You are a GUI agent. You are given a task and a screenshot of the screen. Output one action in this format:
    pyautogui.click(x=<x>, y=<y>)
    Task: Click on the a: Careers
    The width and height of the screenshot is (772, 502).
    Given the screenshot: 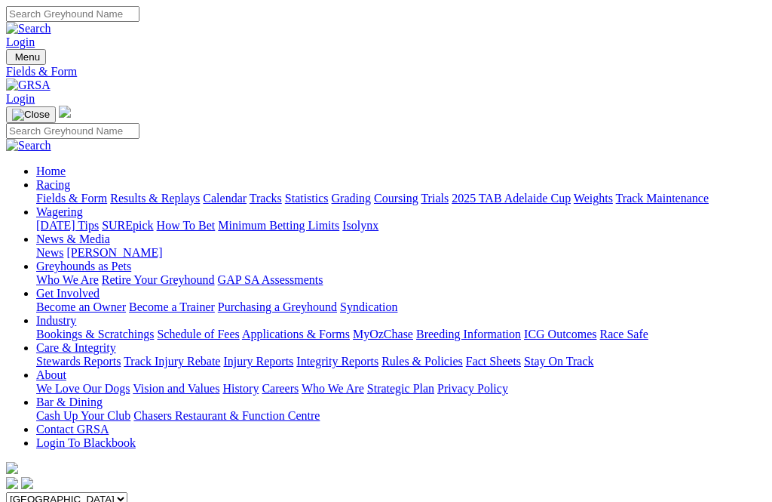 What is the action you would take?
    pyautogui.click(x=280, y=388)
    